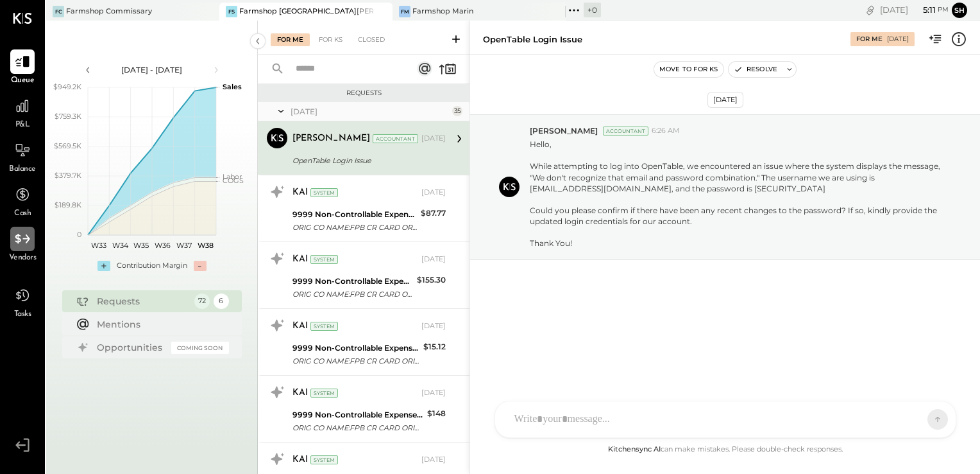  I want to click on div: + 0, so click(592, 9).